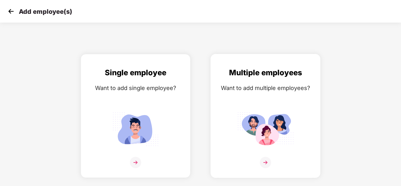 This screenshot has height=186, width=401. Describe the element at coordinates (266, 129) in the screenshot. I see `img: svg+xml;base64,PHN2ZyB4bWxucz0iaHR0cDovL3d3dy53My5vcmcvMjAwMC9zdmciIGlkPSJNdWx0aXBsZV9lbXBsb3llZS...` at that location.